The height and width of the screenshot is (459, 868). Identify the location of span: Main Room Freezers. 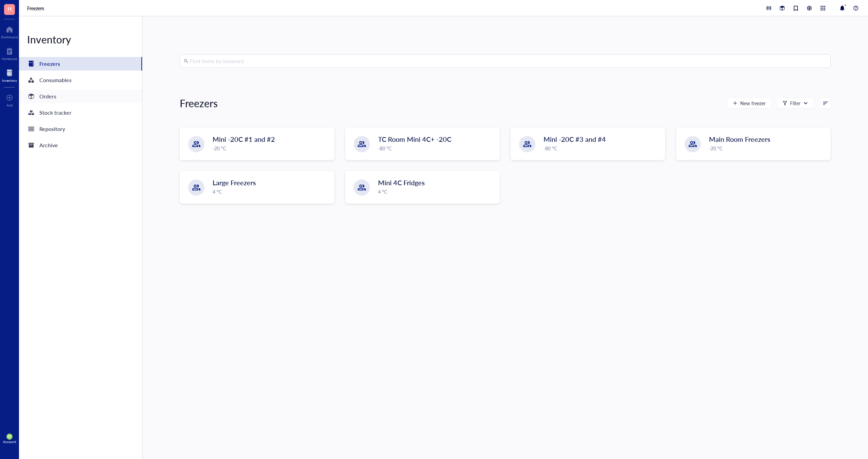
(739, 139).